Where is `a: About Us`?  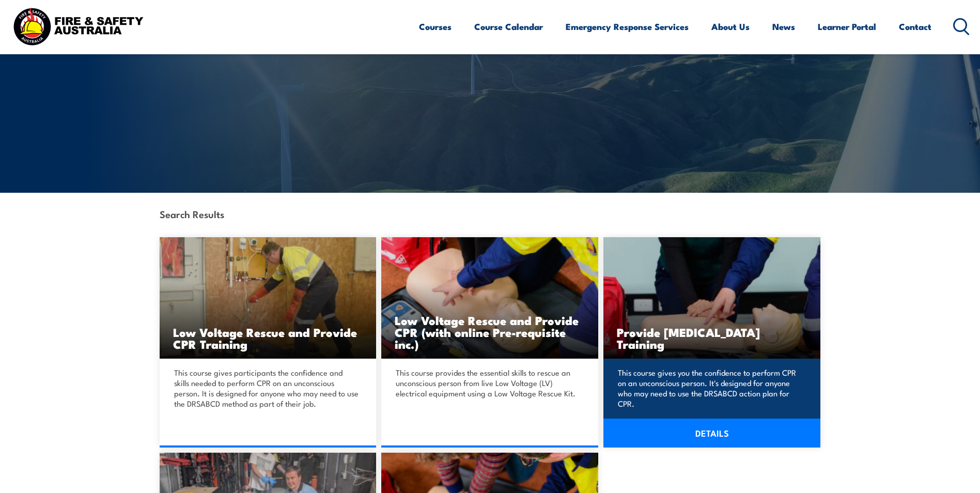
a: About Us is located at coordinates (730, 26).